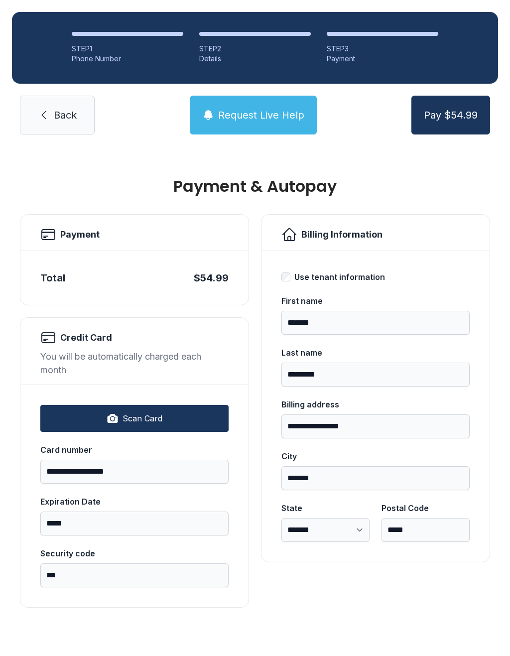 This screenshot has height=656, width=510. Describe the element at coordinates (128, 49) in the screenshot. I see `div: STEP 1` at that location.